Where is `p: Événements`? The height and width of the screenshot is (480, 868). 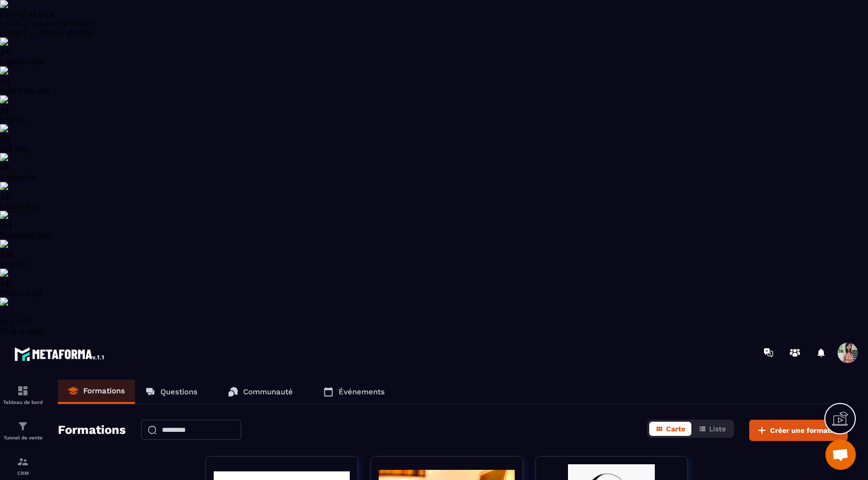
p: Événements is located at coordinates (362, 392).